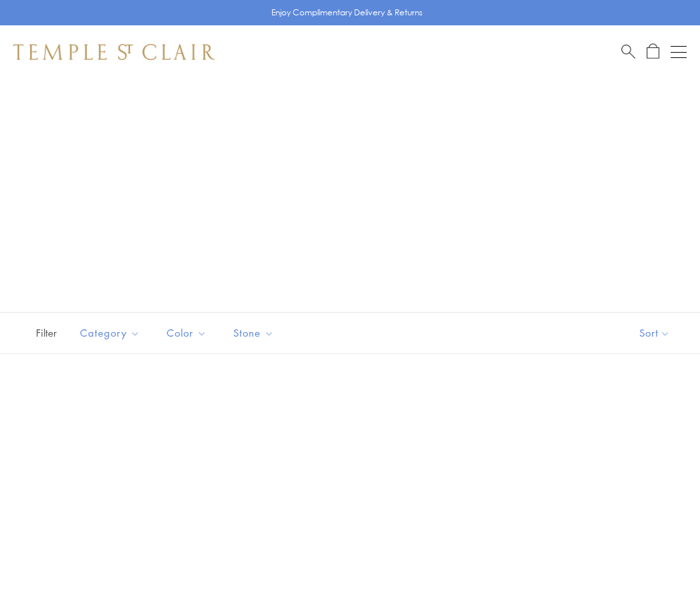 The height and width of the screenshot is (592, 700). I want to click on p: Enjoy Complimentary Delivery & Returns, so click(346, 13).